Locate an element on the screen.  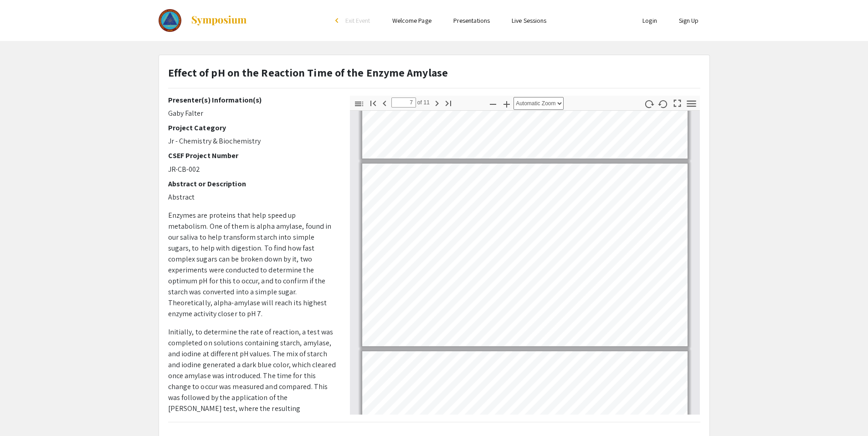
a: Welcome Page is located at coordinates (412, 21).